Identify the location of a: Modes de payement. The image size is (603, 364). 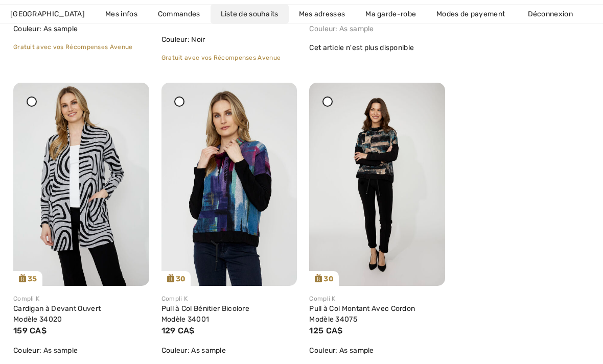
(471, 14).